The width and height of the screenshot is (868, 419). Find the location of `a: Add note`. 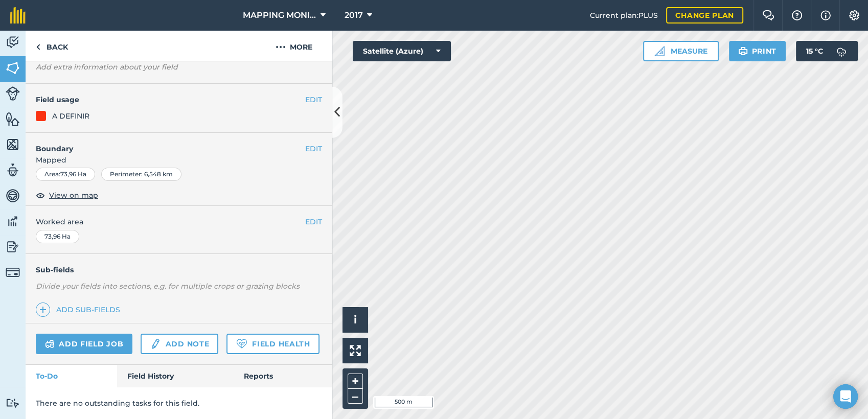

a: Add note is located at coordinates (180, 343).